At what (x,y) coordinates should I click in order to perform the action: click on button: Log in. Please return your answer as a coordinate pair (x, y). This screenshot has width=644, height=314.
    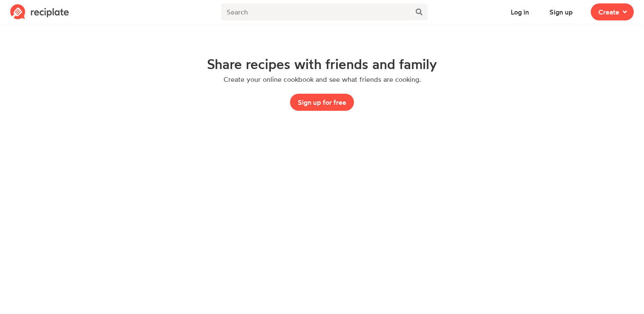
    Looking at the image, I should click on (520, 12).